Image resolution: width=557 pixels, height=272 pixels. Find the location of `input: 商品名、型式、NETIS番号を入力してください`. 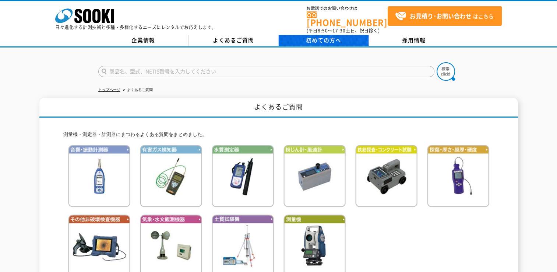

input: 商品名、型式、NETIS番号を入力してください is located at coordinates (266, 71).